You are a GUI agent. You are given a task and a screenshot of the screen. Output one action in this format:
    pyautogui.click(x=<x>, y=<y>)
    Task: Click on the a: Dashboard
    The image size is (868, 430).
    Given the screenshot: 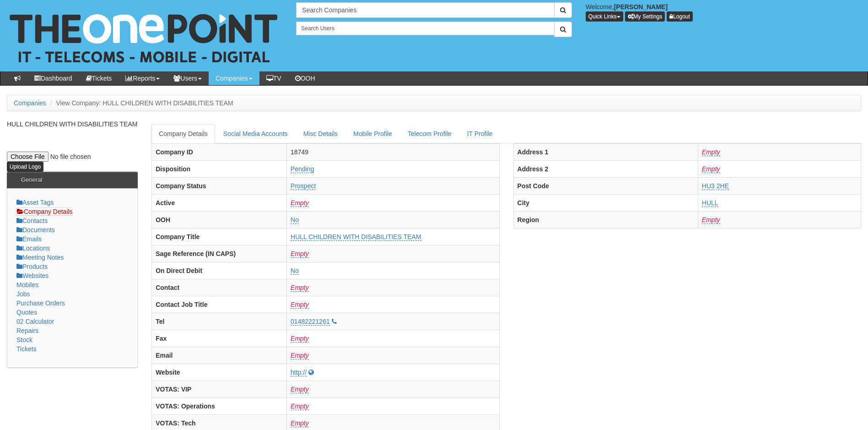 What is the action you would take?
    pyautogui.click(x=53, y=78)
    